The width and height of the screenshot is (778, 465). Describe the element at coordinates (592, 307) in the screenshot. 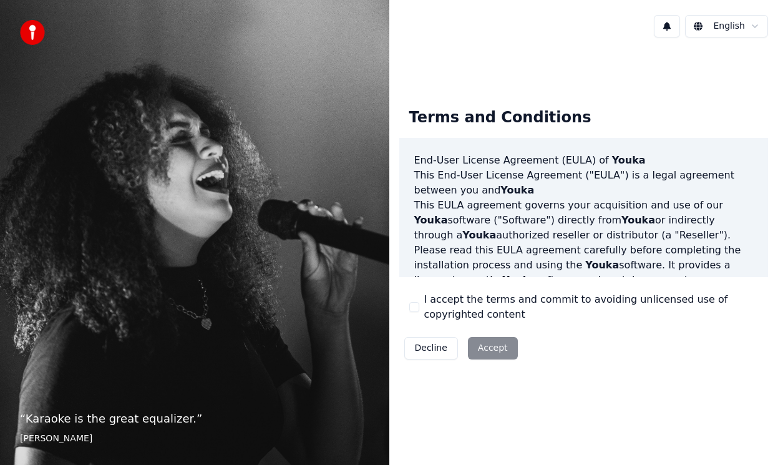

I see `label: I accept the terms and commit to avoiding unlicensed use of copyrighted content` at that location.